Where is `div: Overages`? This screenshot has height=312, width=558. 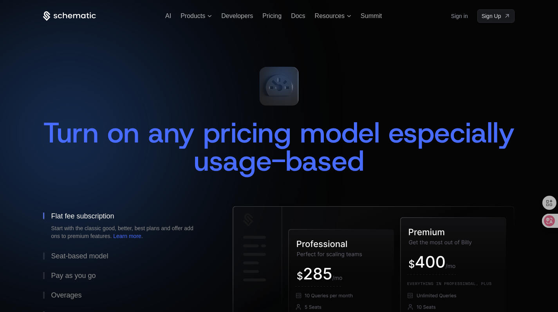 div: Overages is located at coordinates (66, 295).